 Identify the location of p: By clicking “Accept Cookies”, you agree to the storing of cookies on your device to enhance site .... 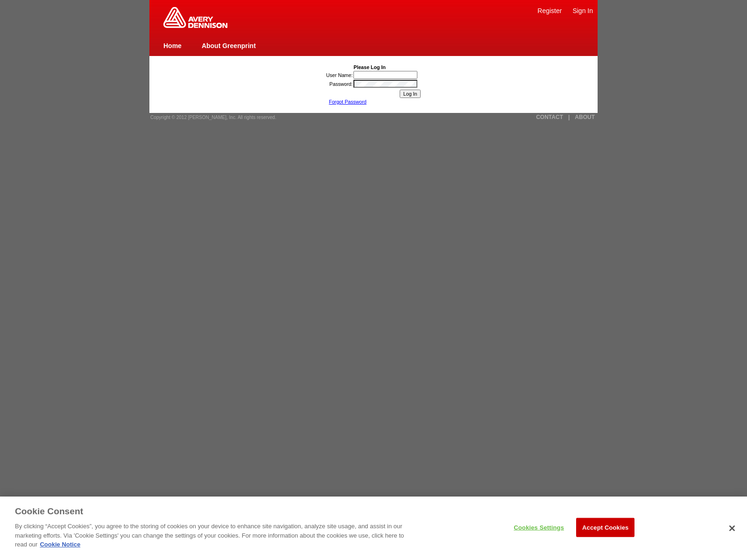
(213, 536).